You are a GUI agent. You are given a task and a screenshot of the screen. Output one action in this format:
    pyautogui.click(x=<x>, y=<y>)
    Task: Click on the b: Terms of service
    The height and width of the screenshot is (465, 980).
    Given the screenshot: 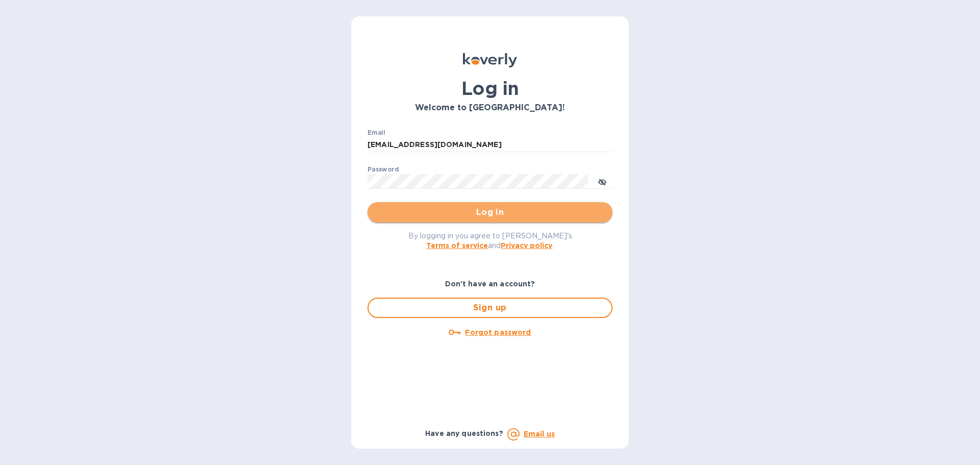 What is the action you would take?
    pyautogui.click(x=457, y=245)
    